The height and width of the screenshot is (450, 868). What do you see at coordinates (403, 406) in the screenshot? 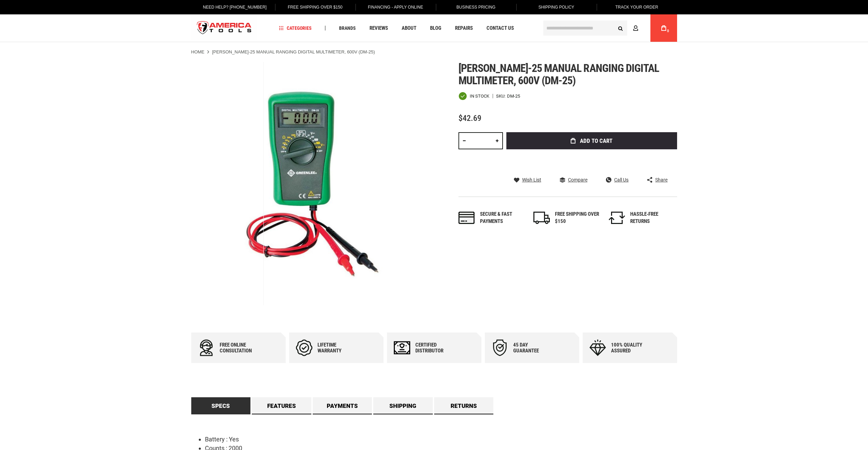
I see `a: Shipping` at bounding box center [403, 406].